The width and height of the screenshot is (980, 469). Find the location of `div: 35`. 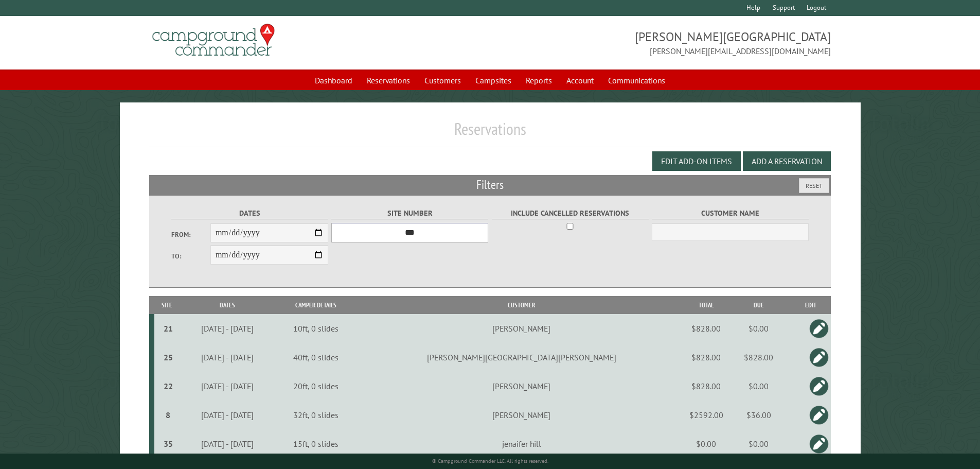

div: 35 is located at coordinates (169, 444).